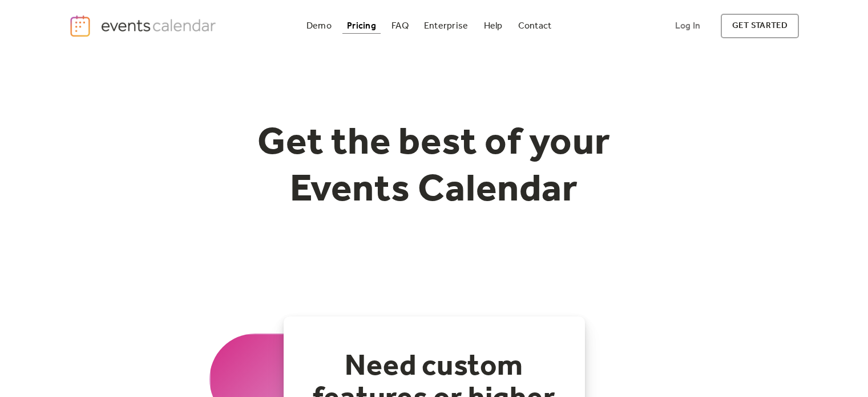 The height and width of the screenshot is (397, 868). Describe the element at coordinates (534, 25) in the screenshot. I see `div: Contact` at that location.